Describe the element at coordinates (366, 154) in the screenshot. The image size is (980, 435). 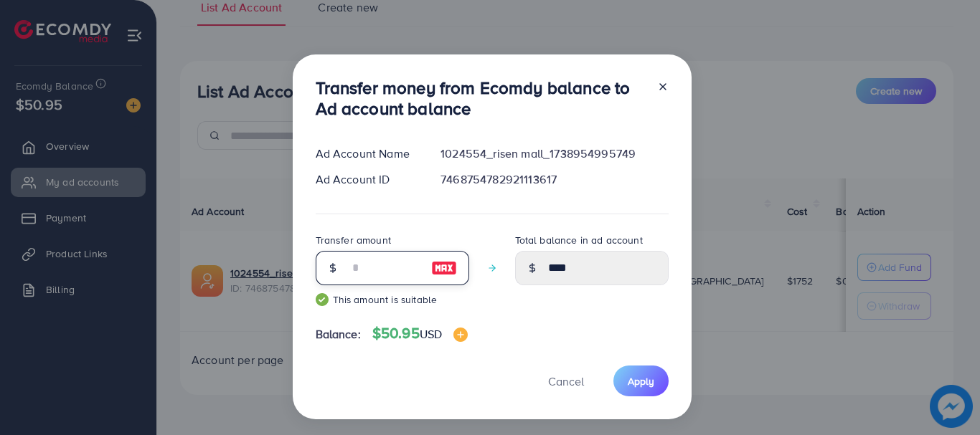
I see `div: Ad Account Name` at that location.